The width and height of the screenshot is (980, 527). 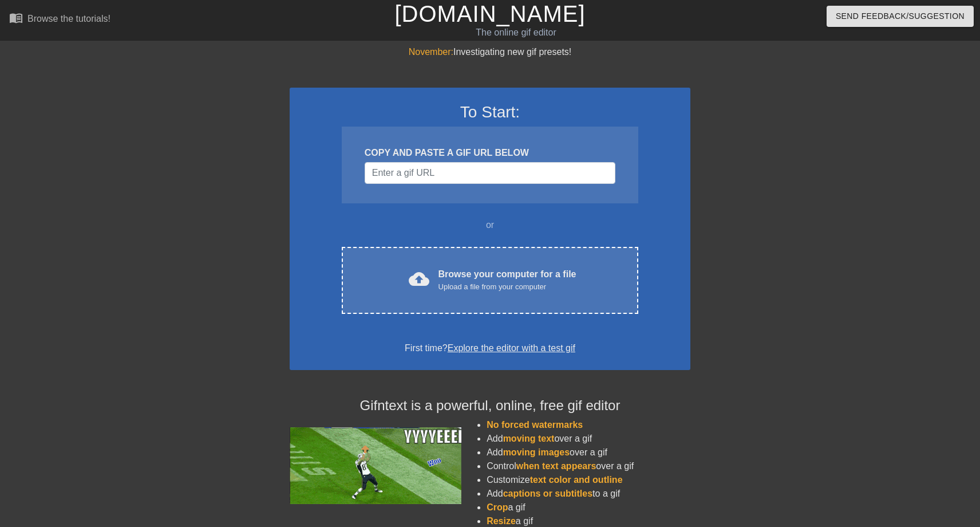 I want to click on img: football_small.gif, so click(x=375, y=466).